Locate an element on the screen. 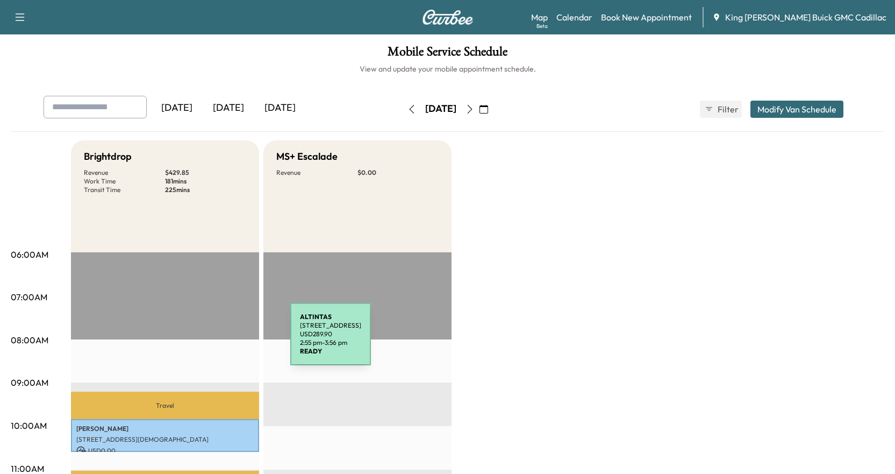  span: Filter is located at coordinates (727, 109).